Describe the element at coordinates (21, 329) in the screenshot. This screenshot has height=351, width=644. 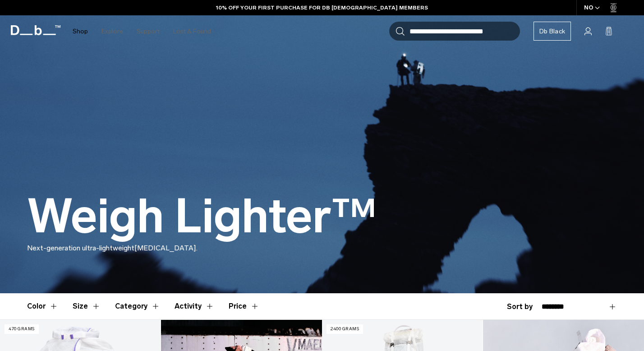
I see `p: 470 grams` at that location.